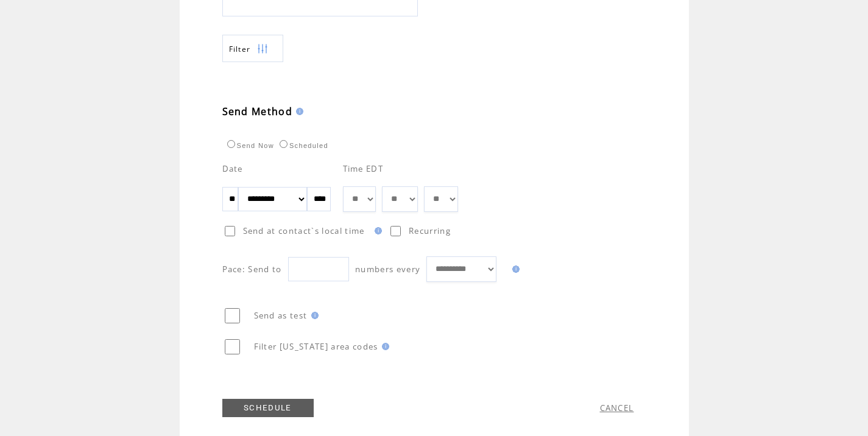  Describe the element at coordinates (617, 408) in the screenshot. I see `a: CANCEL` at that location.